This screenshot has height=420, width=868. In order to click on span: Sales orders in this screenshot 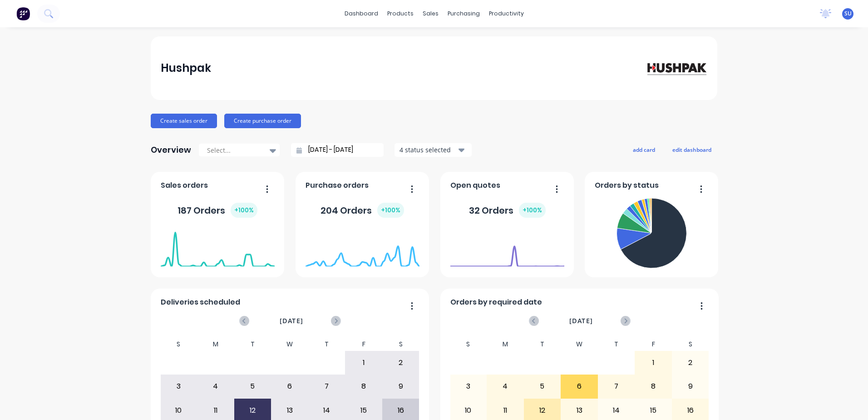, I will do `click(184, 185)`.